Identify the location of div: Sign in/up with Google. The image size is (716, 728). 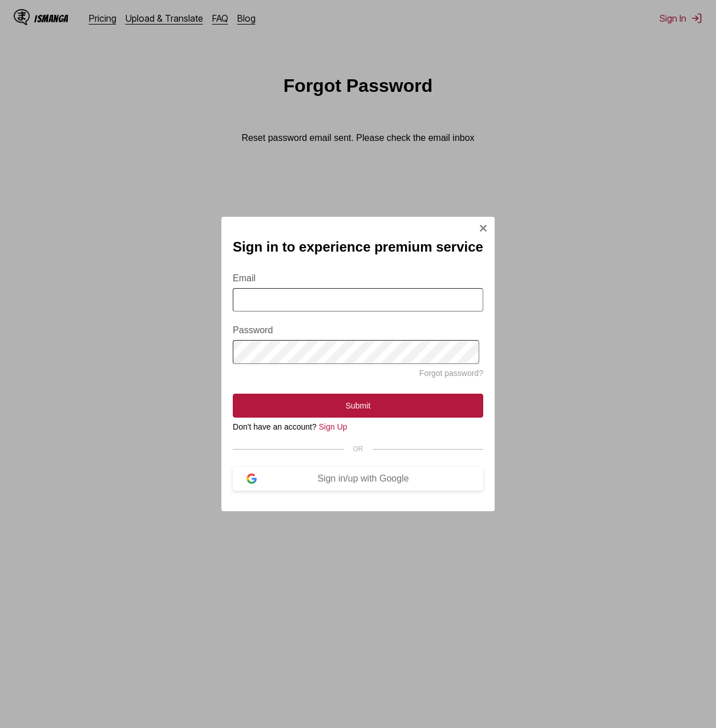
(363, 479).